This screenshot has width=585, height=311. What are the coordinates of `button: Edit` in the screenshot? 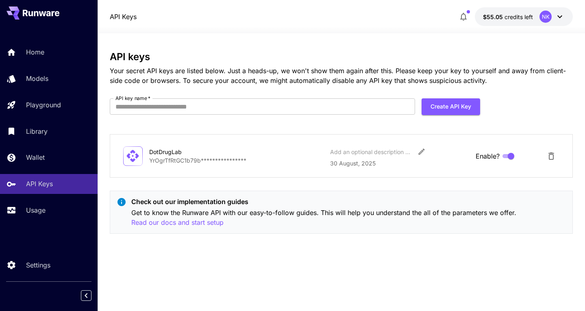 It's located at (422, 152).